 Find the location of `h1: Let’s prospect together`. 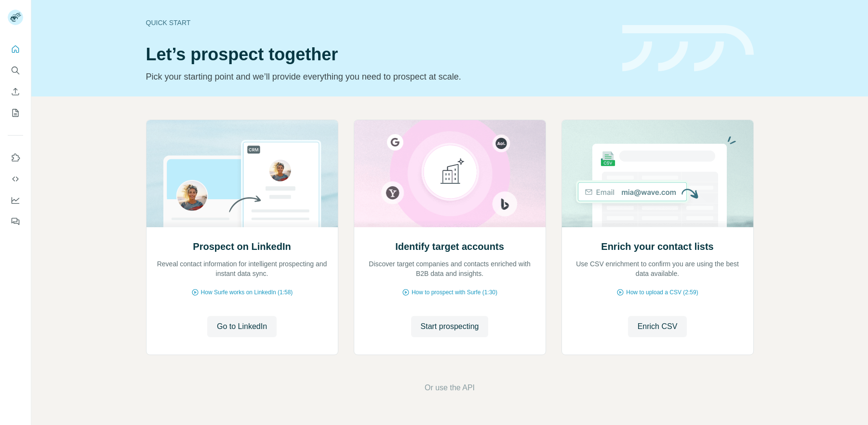

h1: Let’s prospect together is located at coordinates (378, 54).